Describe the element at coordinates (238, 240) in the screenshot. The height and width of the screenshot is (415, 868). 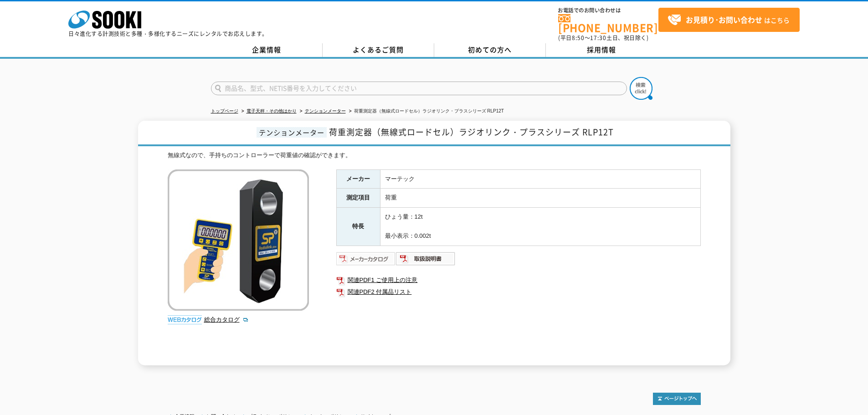
I see `img: 荷重測定器（無線式ロードセル）ラジオリンク・プラスシリーズ RLP12T` at that location.